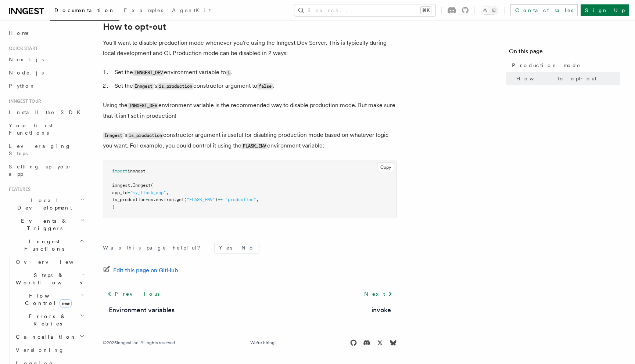 This screenshot has width=635, height=364. What do you see at coordinates (229, 73) in the screenshot?
I see `code: 1` at bounding box center [229, 73].